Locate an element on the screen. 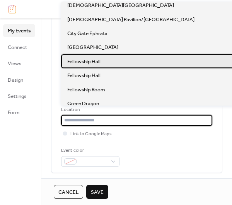  span: Connect is located at coordinates (17, 48).